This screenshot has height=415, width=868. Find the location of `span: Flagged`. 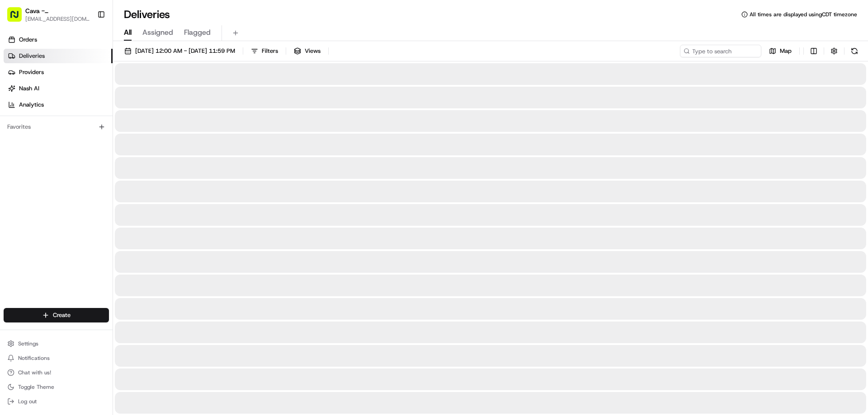

span: Flagged is located at coordinates (197, 32).